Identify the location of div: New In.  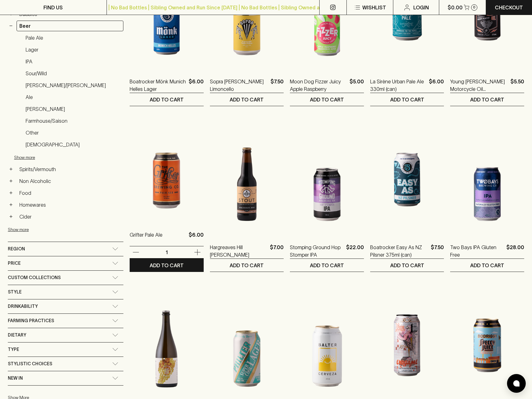
(65, 378).